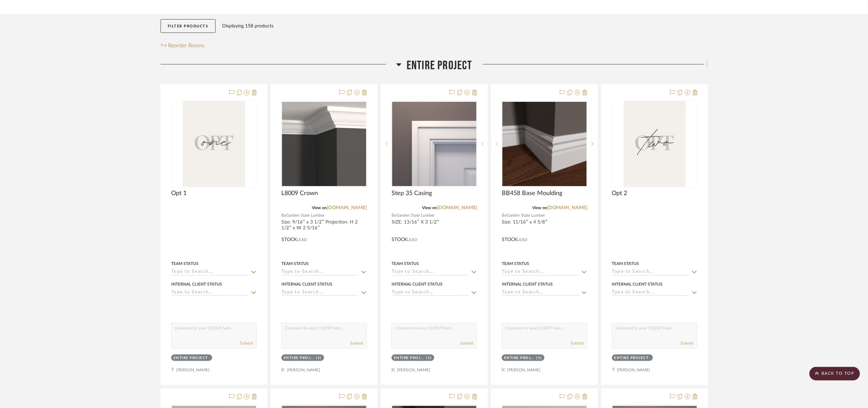 This screenshot has width=868, height=408. Describe the element at coordinates (434, 144) in the screenshot. I see `img: Step 35 Casing` at that location.